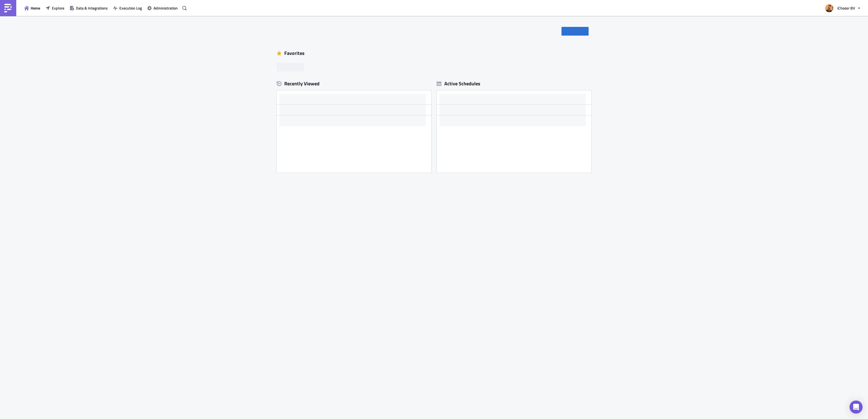 This screenshot has height=419, width=868. I want to click on span: Explore, so click(58, 8).